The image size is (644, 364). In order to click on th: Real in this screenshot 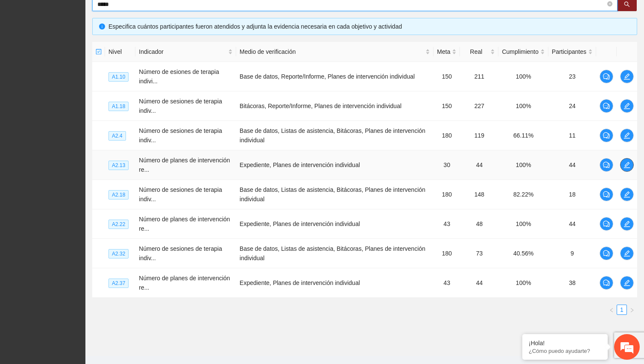, I will do `click(479, 52)`.